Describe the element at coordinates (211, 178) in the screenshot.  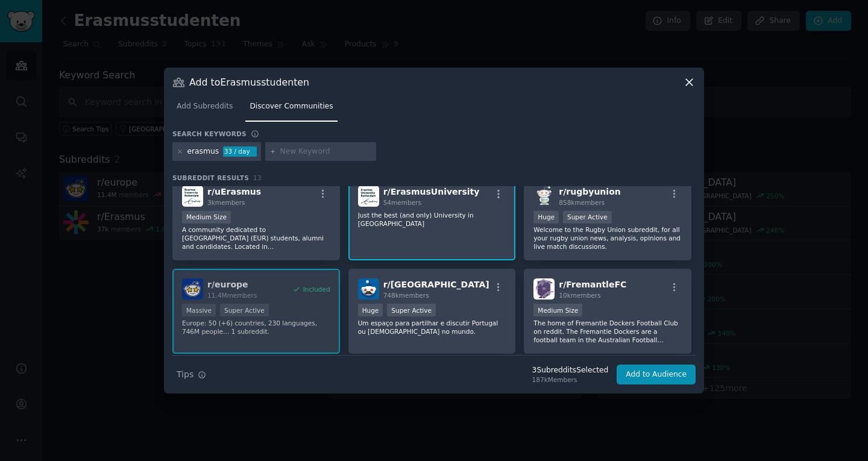
I see `span: Subreddit Results` at that location.